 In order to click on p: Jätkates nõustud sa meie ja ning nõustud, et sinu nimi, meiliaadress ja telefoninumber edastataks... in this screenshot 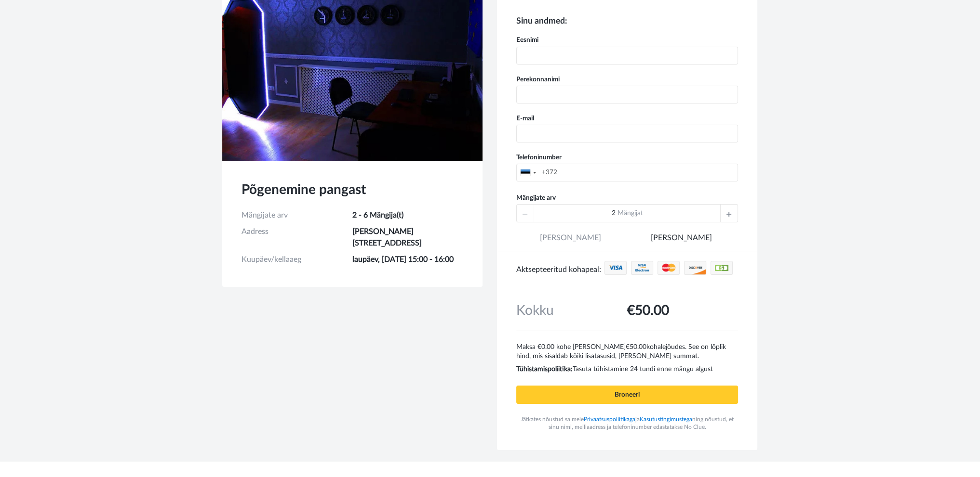, I will do `click(627, 423)`.